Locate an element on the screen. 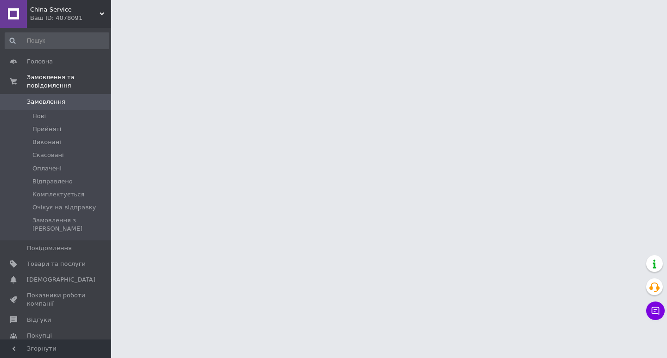  span: Повідомлення is located at coordinates (49, 248).